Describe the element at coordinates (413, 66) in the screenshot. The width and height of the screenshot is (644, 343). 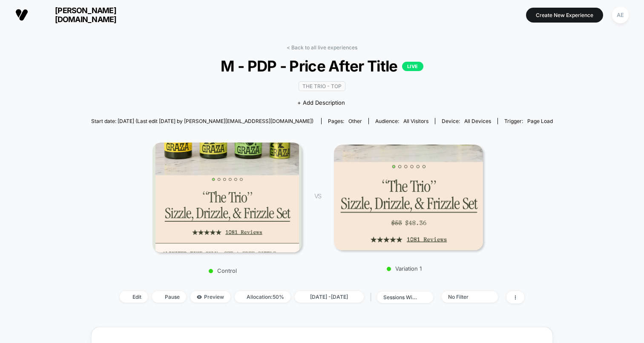
I see `p: LIVE` at that location.